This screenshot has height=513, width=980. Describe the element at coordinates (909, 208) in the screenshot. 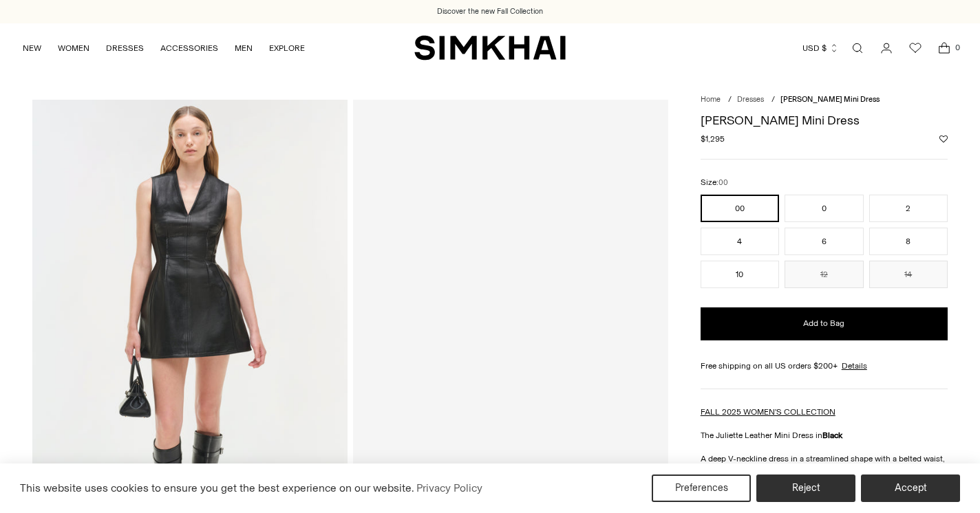

I see `button: 2` at that location.